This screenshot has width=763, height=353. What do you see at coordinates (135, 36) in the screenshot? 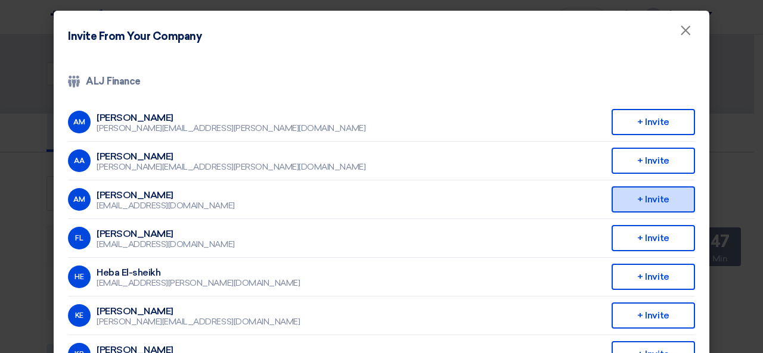
I see `h4: Invite From Your Company` at bounding box center [135, 36].